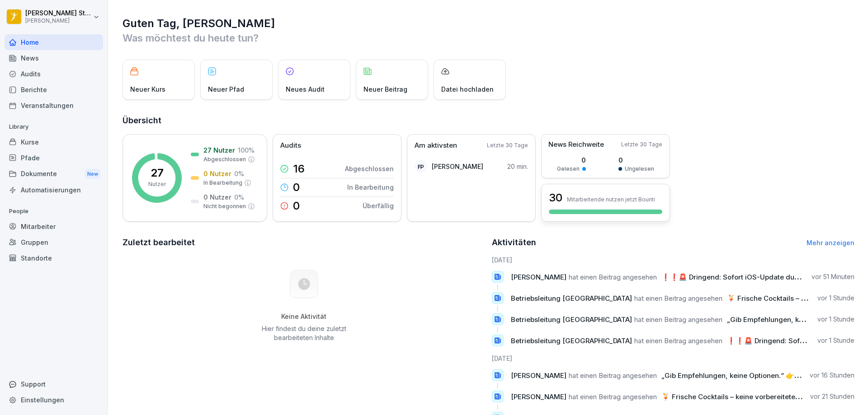  What do you see at coordinates (148, 89) in the screenshot?
I see `p: Neuer Kurs` at bounding box center [148, 89].